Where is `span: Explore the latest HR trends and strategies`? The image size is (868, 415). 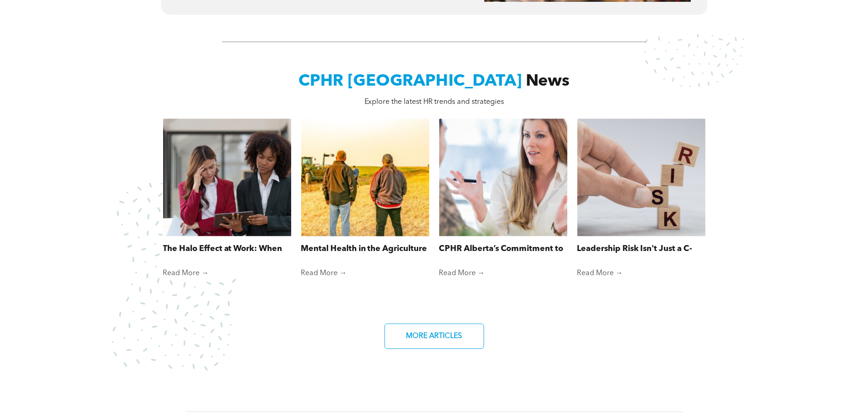
span: Explore the latest HR trends and strategies is located at coordinates (435, 102).